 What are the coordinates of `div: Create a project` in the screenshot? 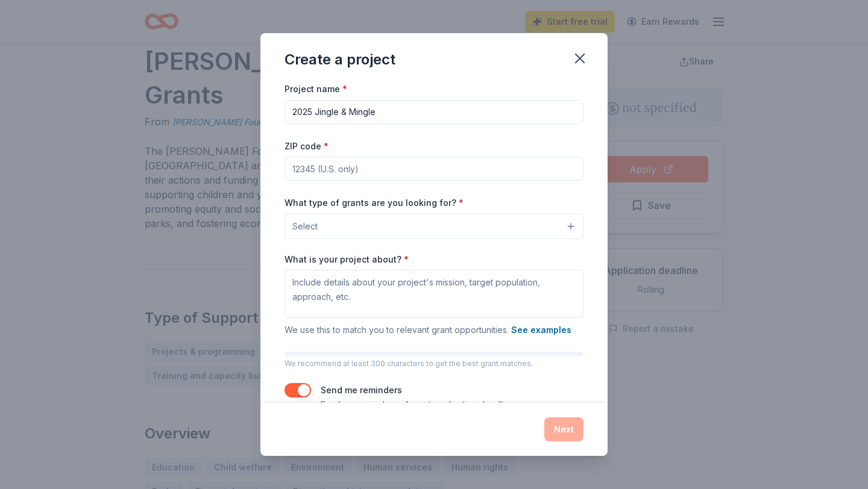 It's located at (340, 60).